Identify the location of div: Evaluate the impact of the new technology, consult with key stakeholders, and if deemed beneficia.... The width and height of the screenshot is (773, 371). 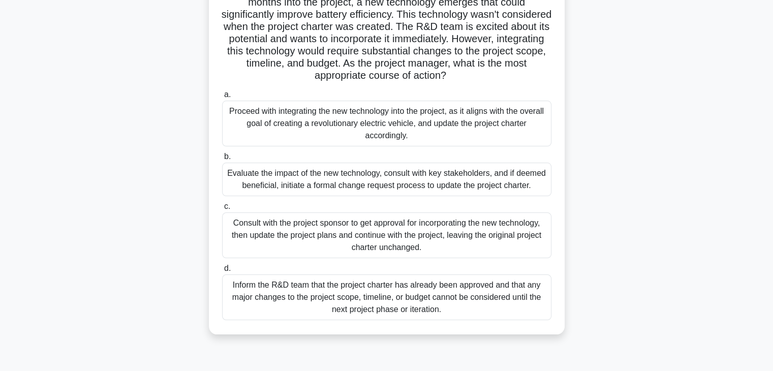
(387, 179).